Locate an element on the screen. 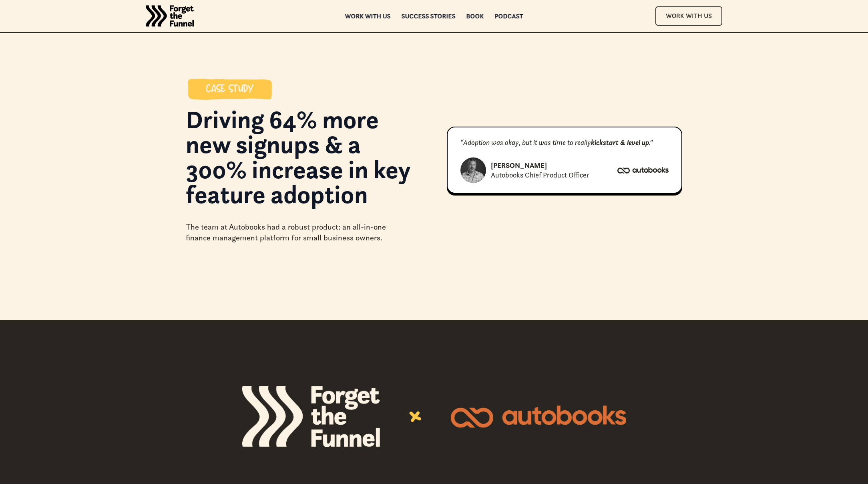 The width and height of the screenshot is (868, 484). div: Work with us is located at coordinates (368, 16).